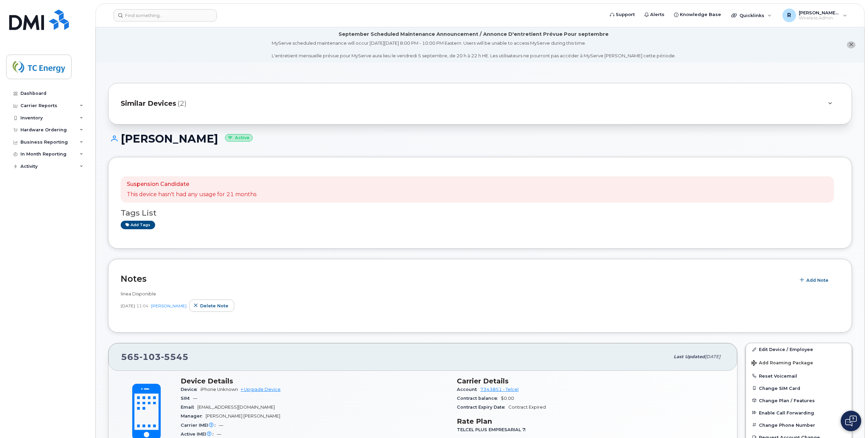 The image size is (868, 438). I want to click on span: $0.00, so click(508, 399).